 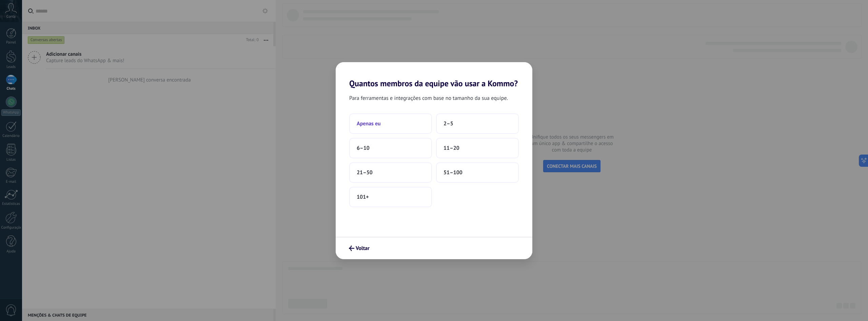 What do you see at coordinates (364, 148) in the screenshot?
I see `span: 6–10` at bounding box center [364, 148].